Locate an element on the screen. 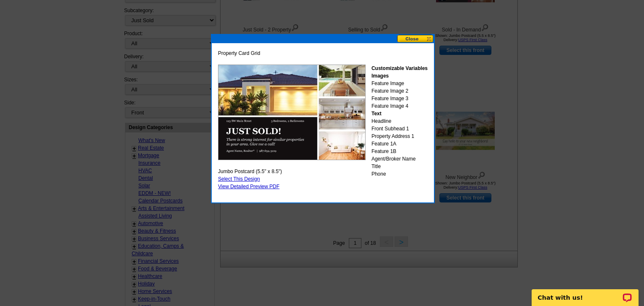 This screenshot has height=306, width=644. p: Chat with us! is located at coordinates (53, 18).